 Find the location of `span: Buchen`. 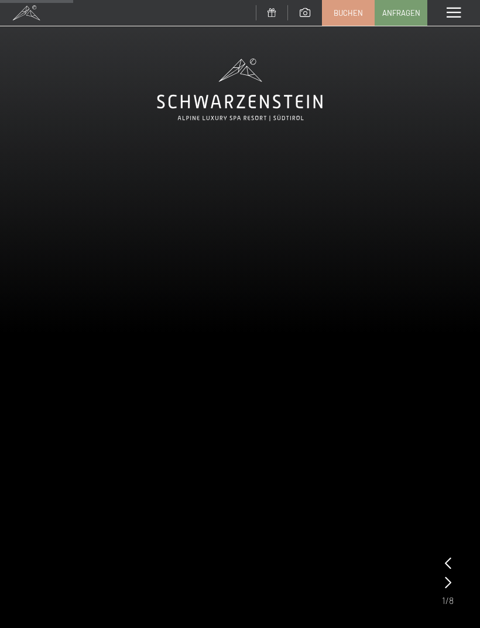

span: Buchen is located at coordinates (348, 13).